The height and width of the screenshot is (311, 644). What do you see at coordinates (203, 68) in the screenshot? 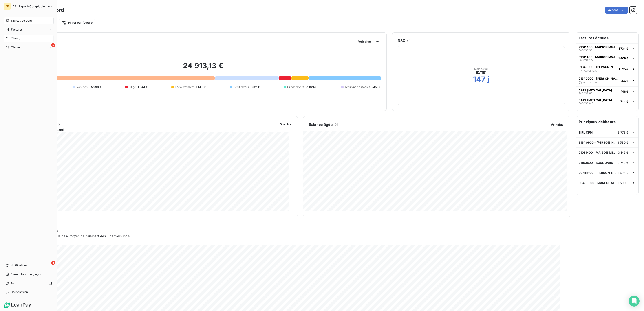
I see `h2: 24 913,13 €` at bounding box center [203, 68].